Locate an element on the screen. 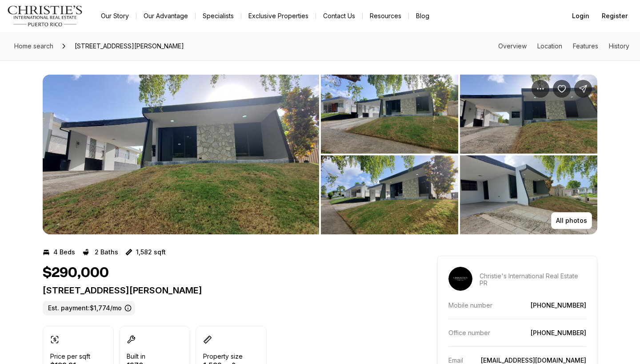  a: Skip to: History is located at coordinates (619, 46).